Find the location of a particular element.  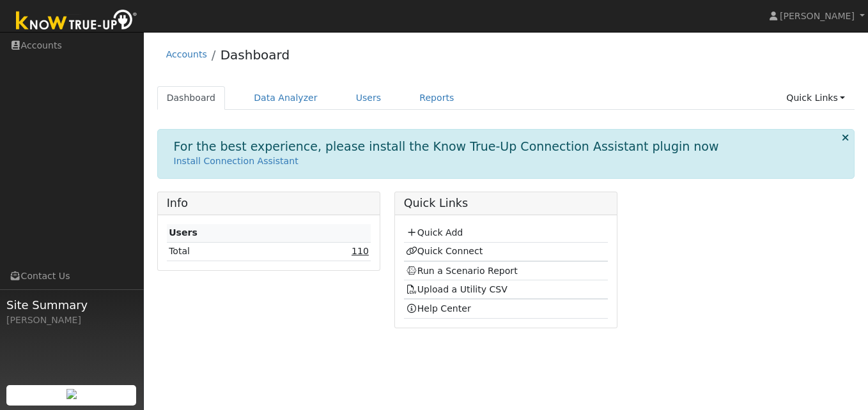

a: Accounts is located at coordinates (186, 54).